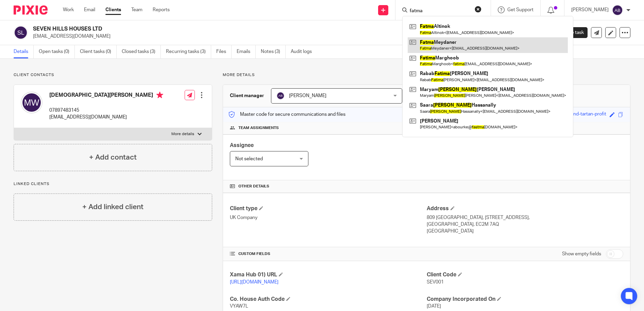 Image resolution: width=644 pixels, height=311 pixels. Describe the element at coordinates (328, 254) in the screenshot. I see `h4: CUSTOM FIELDS` at that location.